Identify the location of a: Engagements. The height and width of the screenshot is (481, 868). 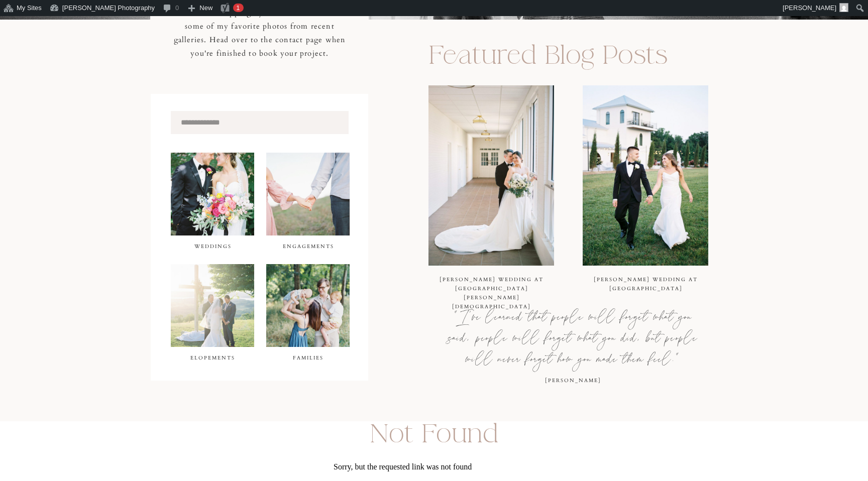
(308, 249).